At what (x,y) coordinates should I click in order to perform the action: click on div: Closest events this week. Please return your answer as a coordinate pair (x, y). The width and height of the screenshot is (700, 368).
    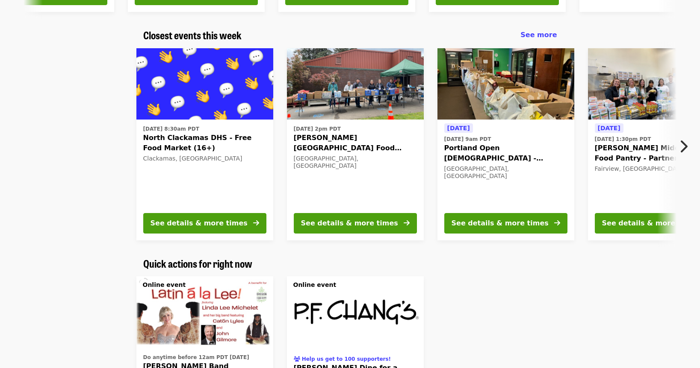
    Looking at the image, I should click on (350, 35).